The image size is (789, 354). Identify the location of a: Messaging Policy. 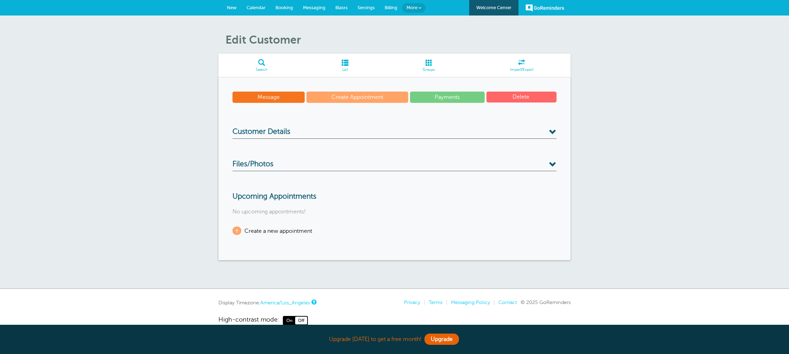
(470, 302).